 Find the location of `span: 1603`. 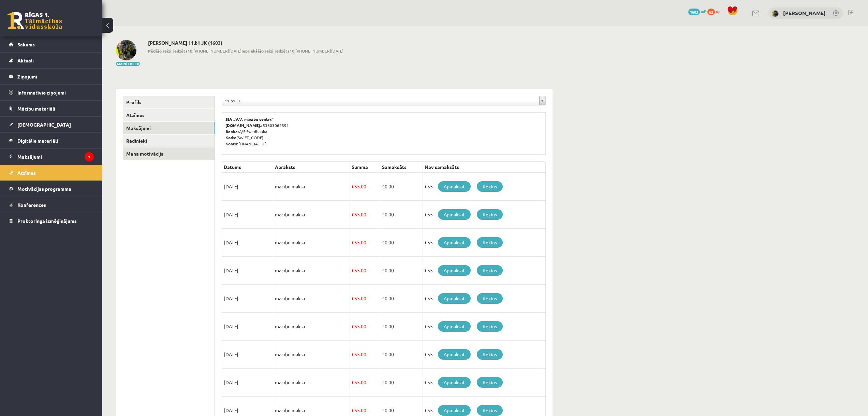

span: 1603 is located at coordinates (694, 12).